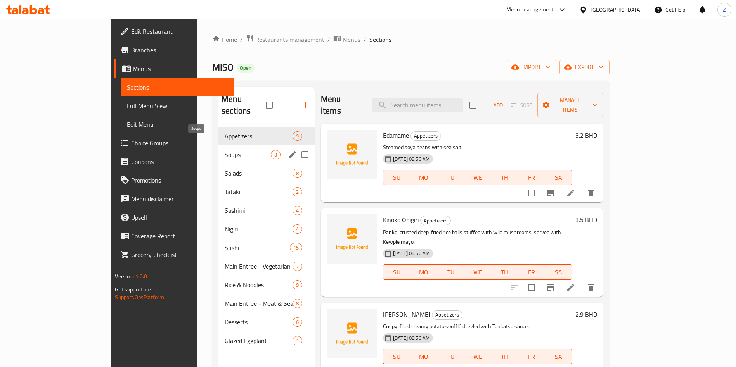 The height and width of the screenshot is (367, 736). Describe the element at coordinates (179, 255) in the screenshot. I see `span: Grocery Checklist` at that location.